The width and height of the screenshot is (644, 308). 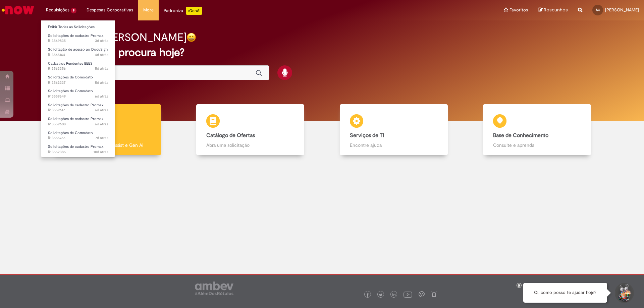 What do you see at coordinates (78, 66) in the screenshot?
I see `a: Aberto R13563356 : Cadastros Pendentes BEES` at bounding box center [78, 66].